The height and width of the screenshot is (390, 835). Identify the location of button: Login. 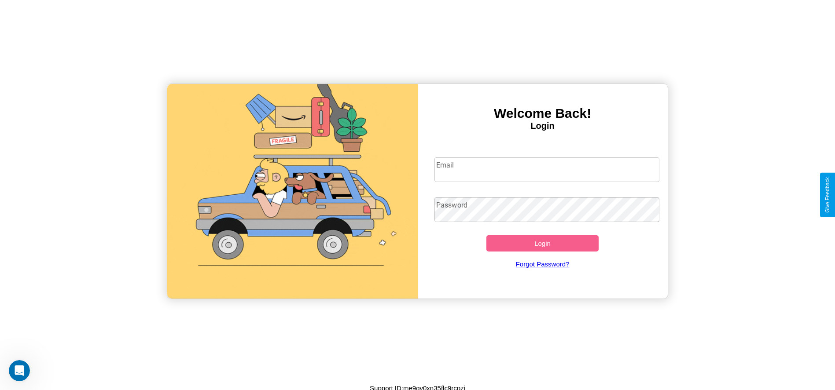
(543, 243).